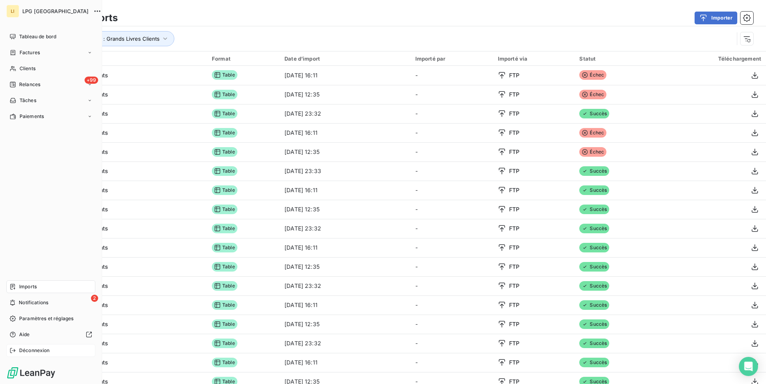 This screenshot has height=384, width=766. What do you see at coordinates (114, 39) in the screenshot?
I see `span: Type d’import : Grands Livres Clients` at bounding box center [114, 39].